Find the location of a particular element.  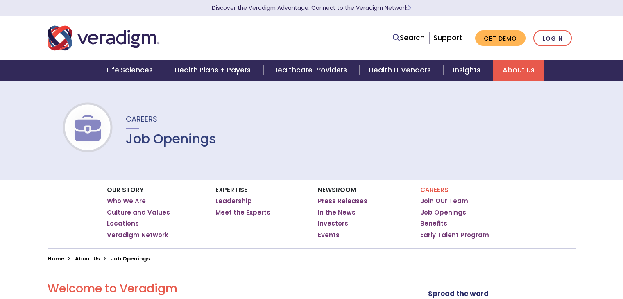

a: Join Our Team is located at coordinates (444, 201).